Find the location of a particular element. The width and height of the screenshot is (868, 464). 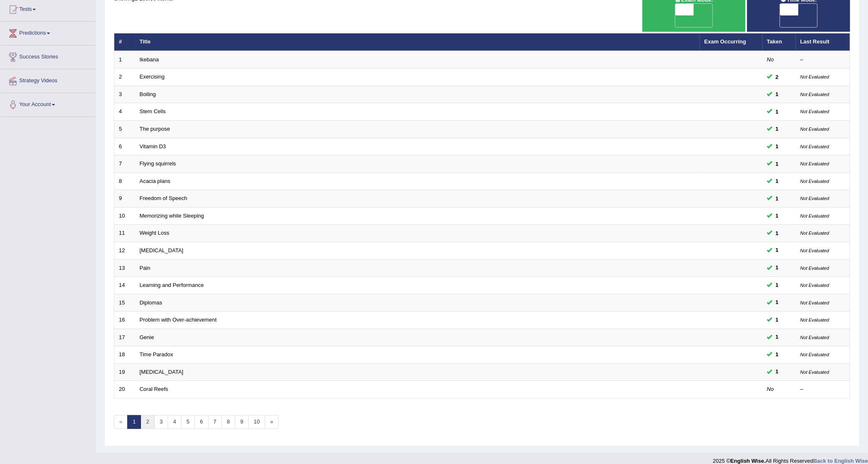

td: 2 is located at coordinates (125, 77).